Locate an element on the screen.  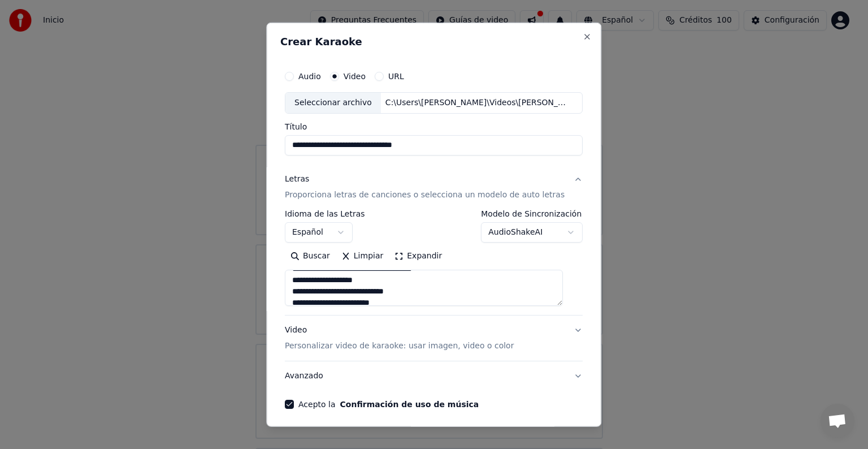
label: Idioma de las Letras is located at coordinates (325, 213).